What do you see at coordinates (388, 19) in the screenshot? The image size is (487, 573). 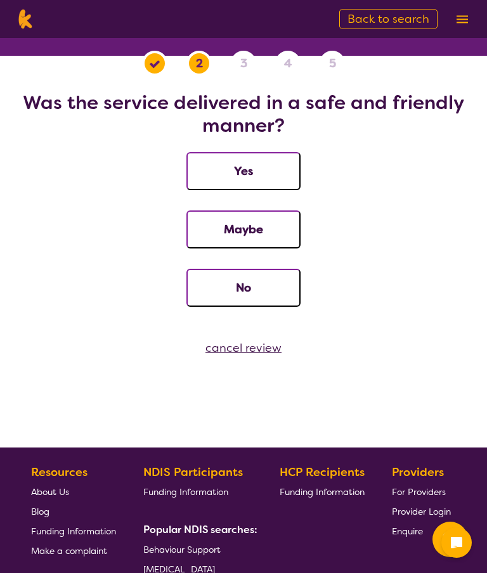 I see `span: Back to search` at bounding box center [388, 19].